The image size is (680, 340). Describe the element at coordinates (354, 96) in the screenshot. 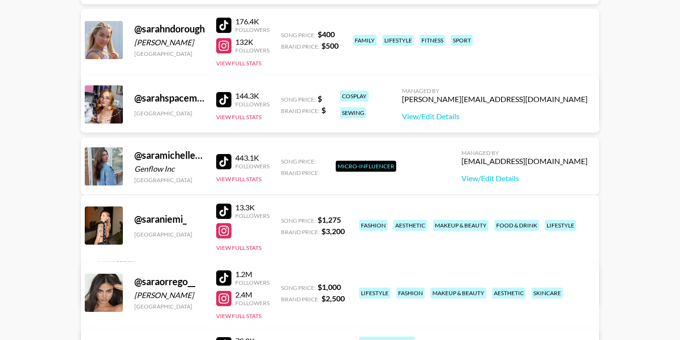

I see `div: cosplay` at that location.